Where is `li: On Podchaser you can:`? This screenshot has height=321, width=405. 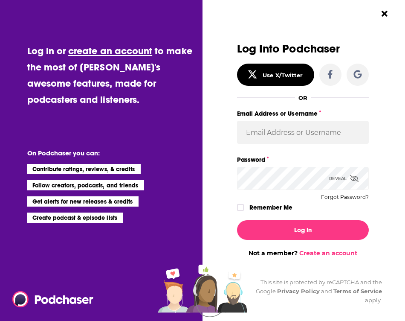
li: On Podchaser you can: is located at coordinates (112, 153).